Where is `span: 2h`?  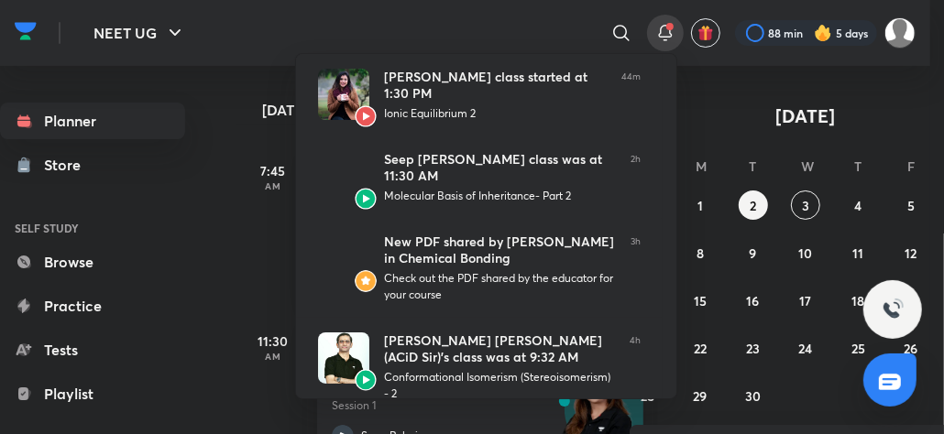
span: 2h is located at coordinates (635, 178).